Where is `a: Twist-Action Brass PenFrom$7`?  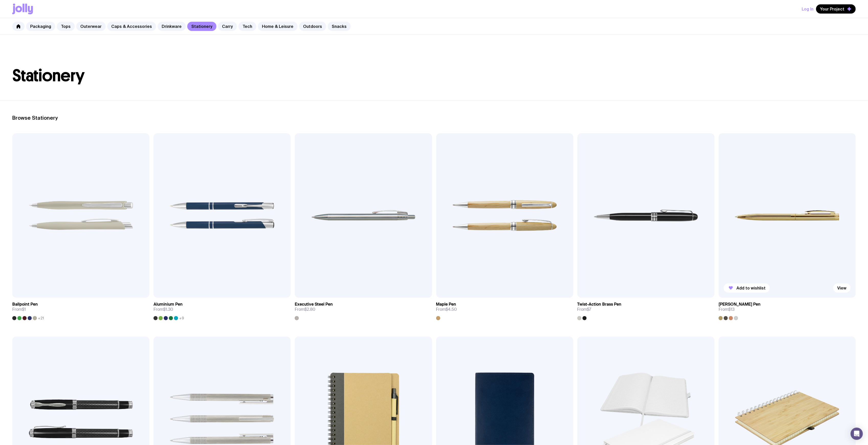 a: Twist-Action Brass PenFrom$7 is located at coordinates (646, 308).